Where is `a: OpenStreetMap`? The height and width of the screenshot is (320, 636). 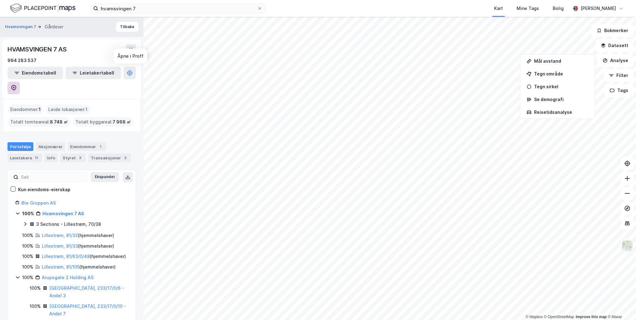
a: OpenStreetMap is located at coordinates (559, 317).